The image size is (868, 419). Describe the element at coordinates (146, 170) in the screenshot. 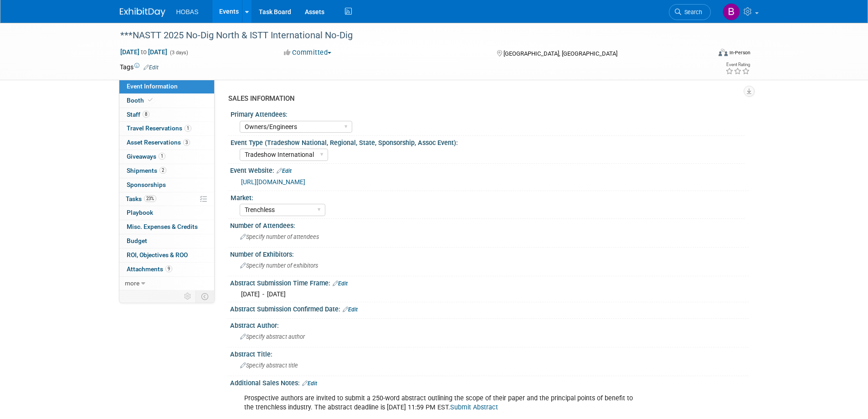

I see `span: Shipments` at that location.